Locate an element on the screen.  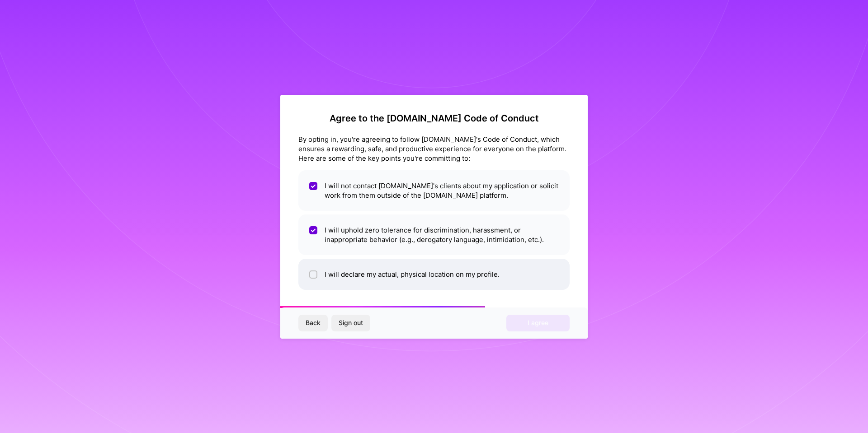
button: Sign out is located at coordinates (351, 323).